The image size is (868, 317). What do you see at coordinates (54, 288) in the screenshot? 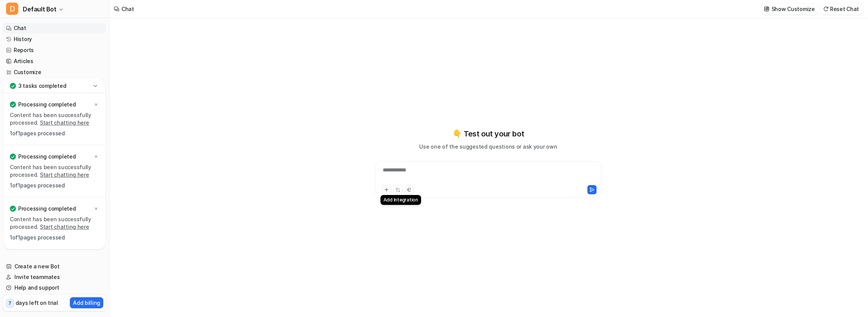
I see `a: Help and support` at bounding box center [54, 288].